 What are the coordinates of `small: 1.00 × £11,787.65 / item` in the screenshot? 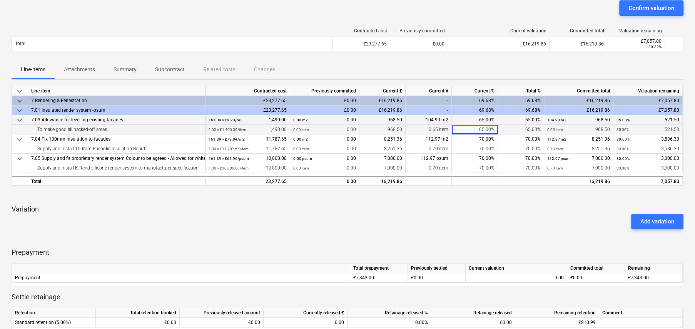 It's located at (229, 149).